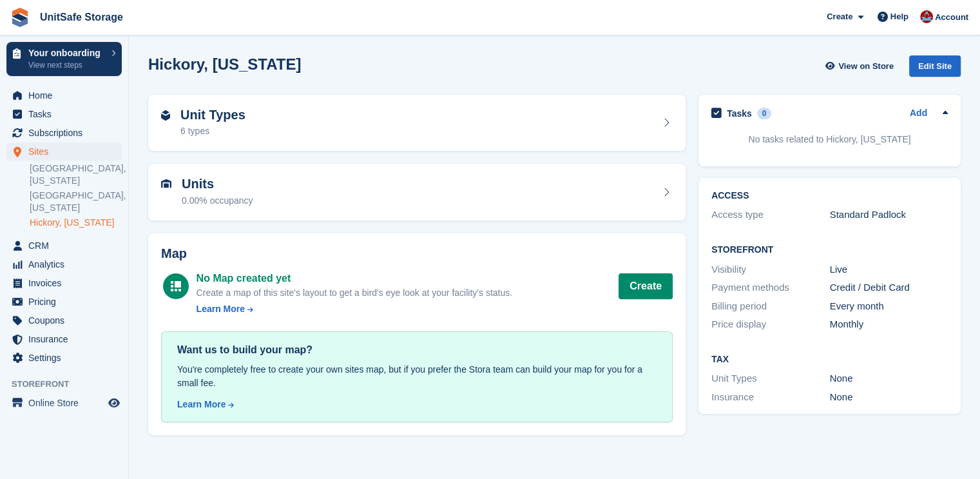  What do you see at coordinates (166, 116) in the screenshot?
I see `img: unit-type-icn-2b2737a686de81e16bb02015468b77c625bbabd49415b5ef34ead5e3b44a266d.svg` at bounding box center [166, 116].